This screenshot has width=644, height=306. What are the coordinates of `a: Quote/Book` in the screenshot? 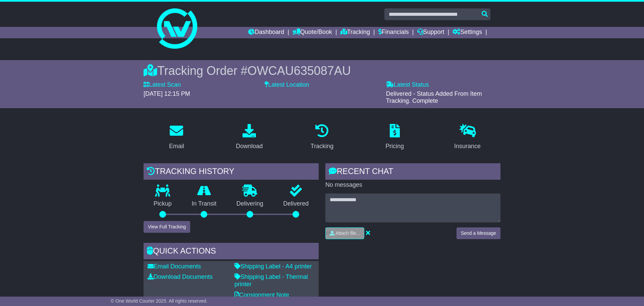 It's located at (312, 33).